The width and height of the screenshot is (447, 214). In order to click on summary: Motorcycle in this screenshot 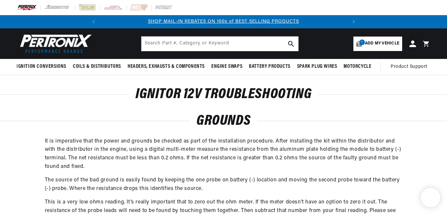, I will do `click(357, 67)`.